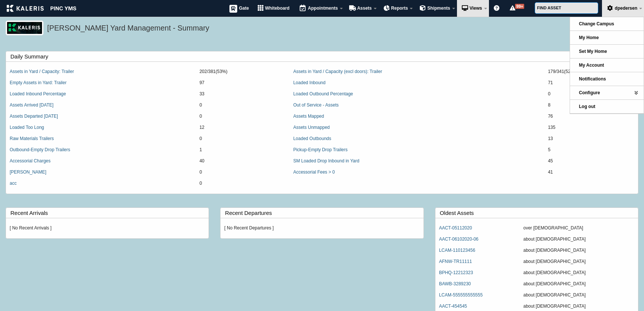 This screenshot has width=644, height=311. What do you see at coordinates (309, 83) in the screenshot?
I see `a: Loaded Inbound` at bounding box center [309, 83].